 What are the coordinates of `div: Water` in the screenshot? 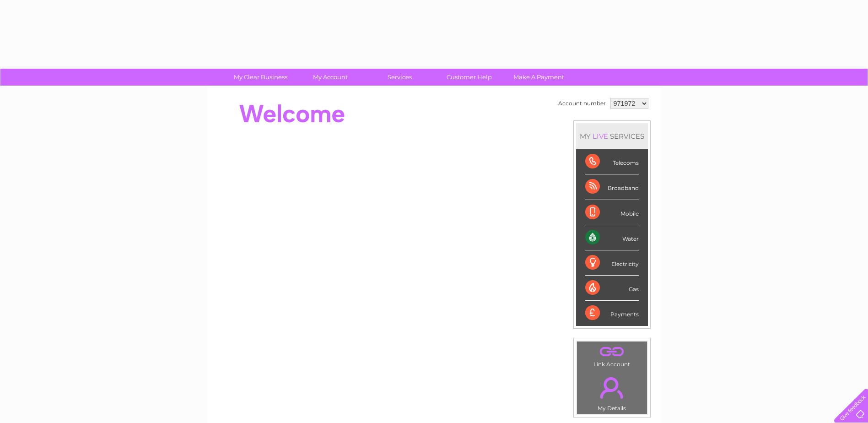 It's located at (612, 237).